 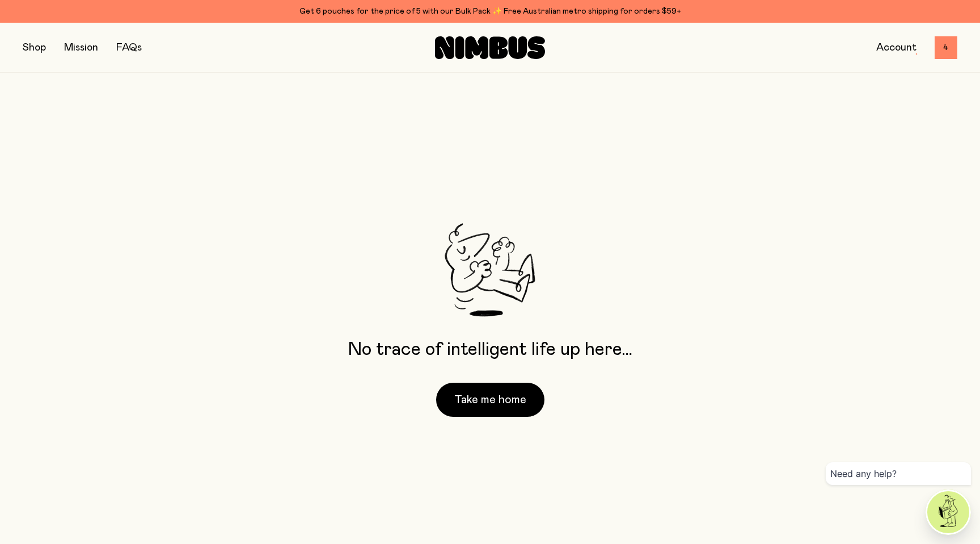 What do you see at coordinates (896, 48) in the screenshot?
I see `a: Account` at bounding box center [896, 48].